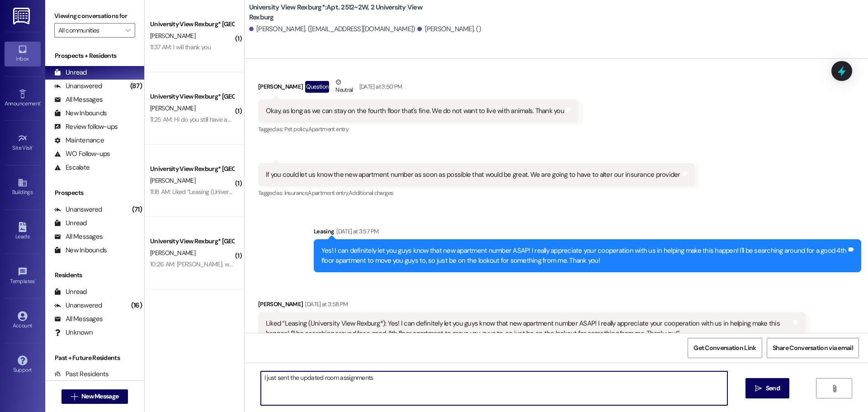 The image size is (868, 412). Describe the element at coordinates (268, 192) in the screenshot. I see `div: 11:18 AM: Liked “Leasing (University View Rexburg*): It looks like it went through! Thank you!!”` at that location.